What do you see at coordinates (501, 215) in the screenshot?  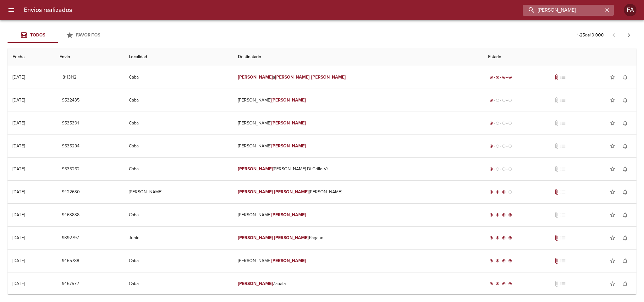 I see `div: Entregado` at bounding box center [501, 215].